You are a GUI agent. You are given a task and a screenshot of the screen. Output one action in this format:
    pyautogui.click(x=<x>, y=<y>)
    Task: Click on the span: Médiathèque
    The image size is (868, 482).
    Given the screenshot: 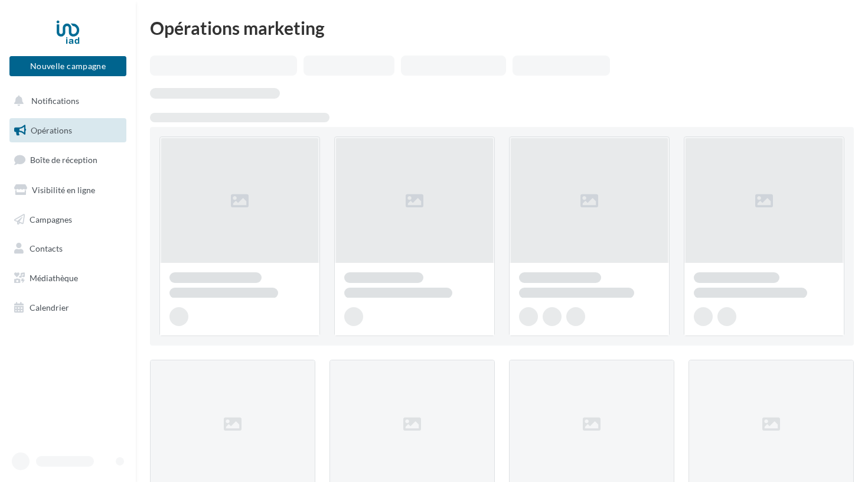 What is the action you would take?
    pyautogui.click(x=54, y=277)
    